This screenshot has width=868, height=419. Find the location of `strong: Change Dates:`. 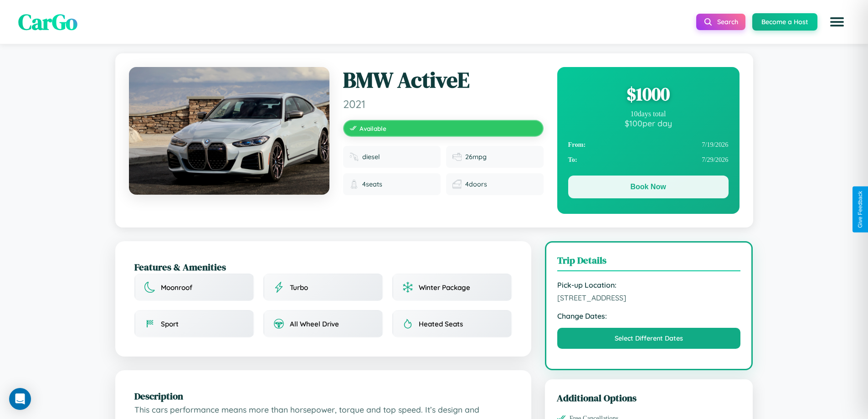

strong: Change Dates: is located at coordinates (649, 316).